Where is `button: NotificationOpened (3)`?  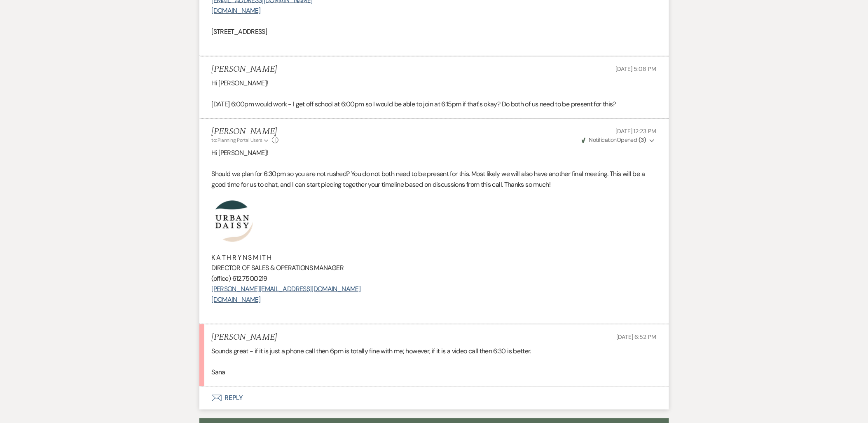
button: NotificationOpened (3) is located at coordinates (619, 140).